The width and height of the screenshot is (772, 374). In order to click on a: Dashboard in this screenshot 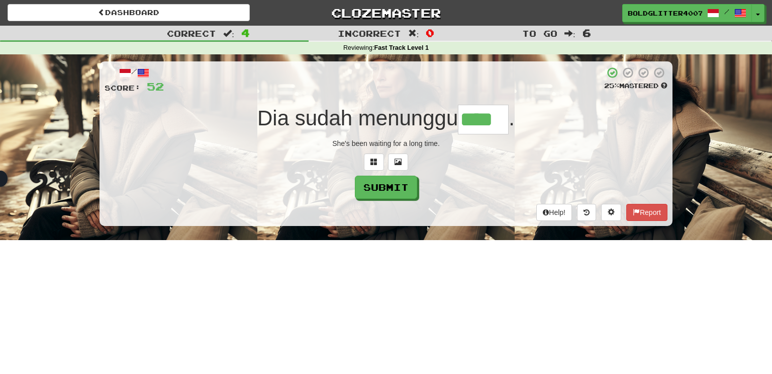, I will do `click(129, 13)`.